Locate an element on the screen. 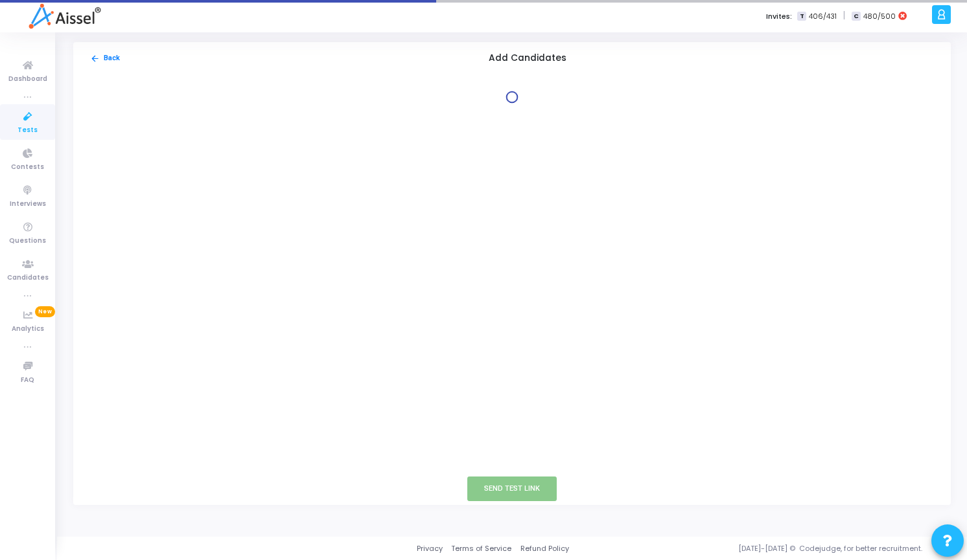  button: Send Test Link is located at coordinates (512, 488).